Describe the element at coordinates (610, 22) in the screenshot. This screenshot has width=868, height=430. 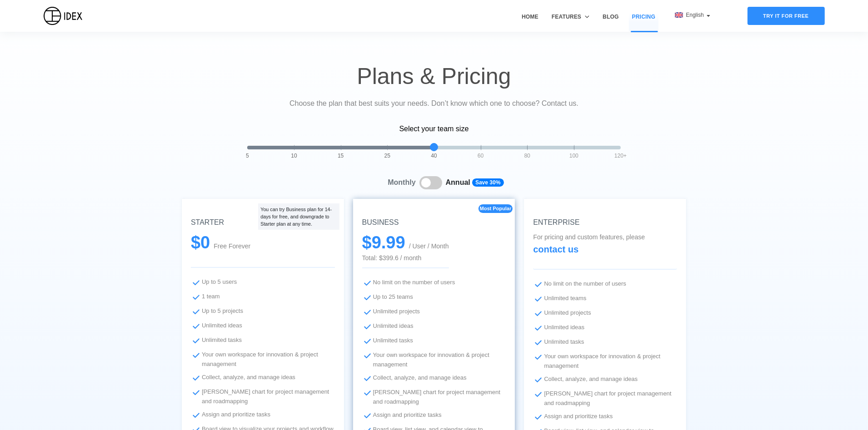
I see `a: Blog` at that location.